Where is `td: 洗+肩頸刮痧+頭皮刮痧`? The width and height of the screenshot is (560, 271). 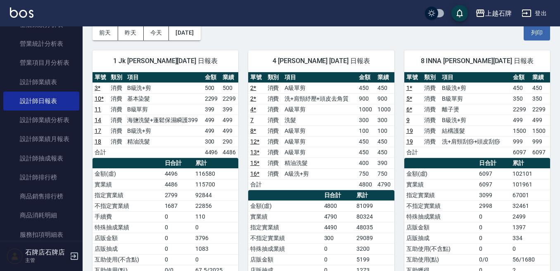 td: 洗+肩頸刮痧+頭皮刮痧 is located at coordinates (475, 142).